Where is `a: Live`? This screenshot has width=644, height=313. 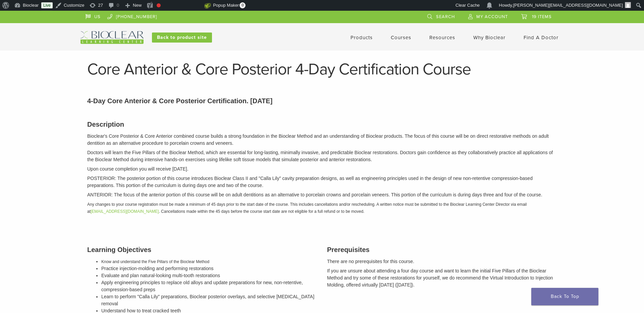 a: Live is located at coordinates (47, 6).